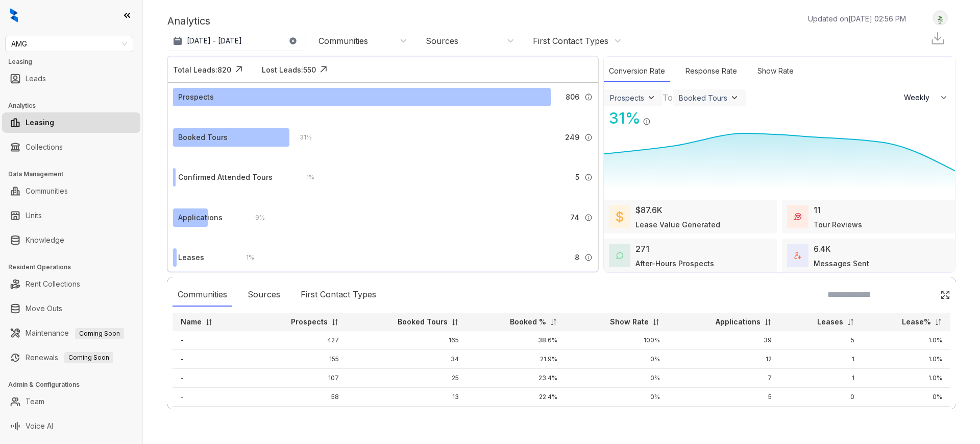 The image size is (980, 444). Describe the element at coordinates (35, 402) in the screenshot. I see `a: Team` at that location.